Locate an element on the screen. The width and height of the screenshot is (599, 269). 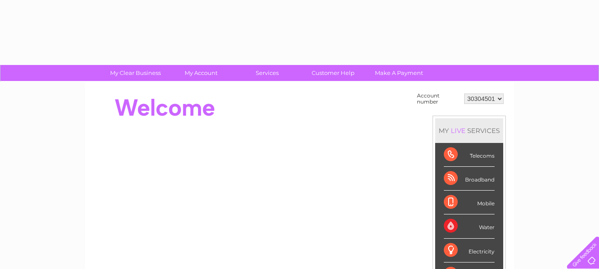
a: Customer Help is located at coordinates (333, 73).